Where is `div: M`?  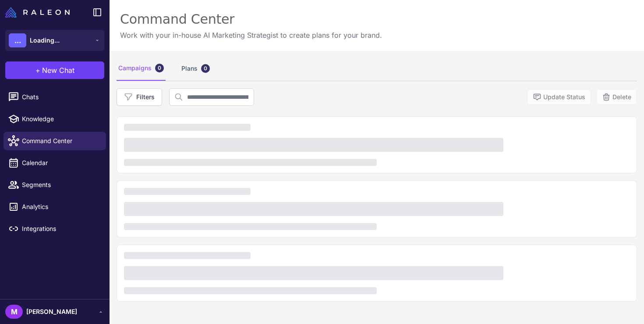
div: M is located at coordinates (14, 312).